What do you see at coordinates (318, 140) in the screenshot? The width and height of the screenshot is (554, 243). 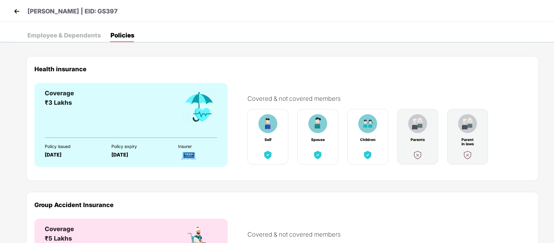 I see `div: Spouse` at bounding box center [318, 140].